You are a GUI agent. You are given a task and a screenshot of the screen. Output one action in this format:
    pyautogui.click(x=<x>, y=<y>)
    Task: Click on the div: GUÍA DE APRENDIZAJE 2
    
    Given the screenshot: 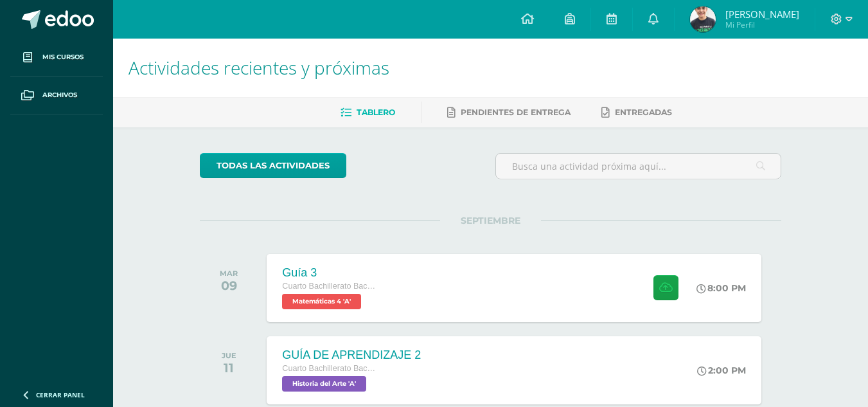 What is the action you would take?
    pyautogui.click(x=352, y=355)
    